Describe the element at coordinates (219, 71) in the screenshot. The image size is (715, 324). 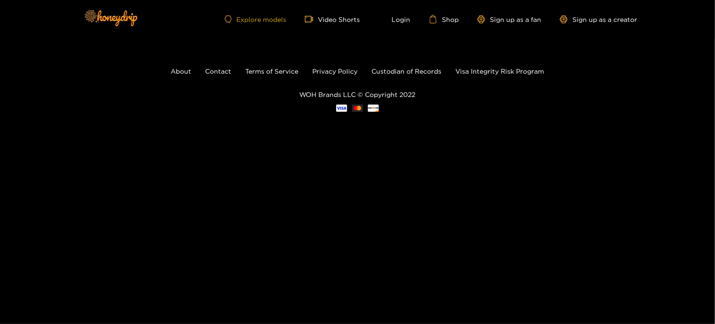
I see `a: Contact` at that location.